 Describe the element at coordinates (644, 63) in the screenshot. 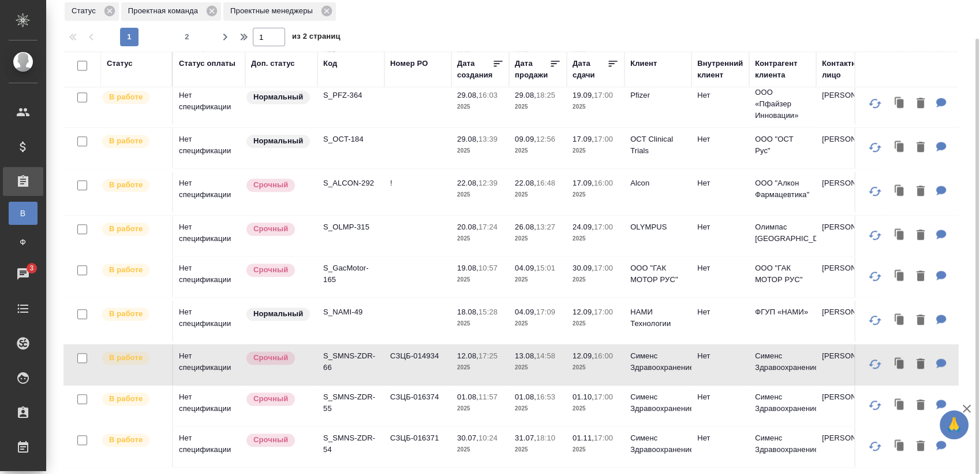

I see `div: Клиент` at that location.